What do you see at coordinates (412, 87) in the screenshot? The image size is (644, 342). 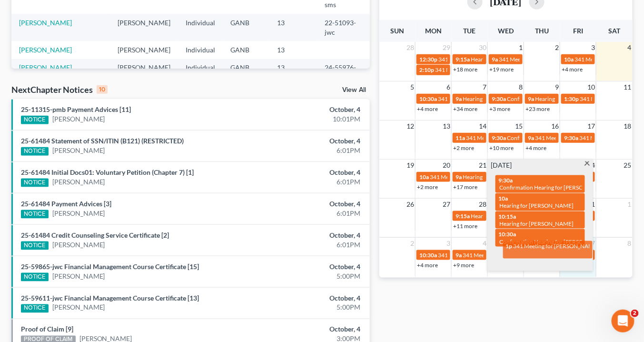 I see `span: 5` at bounding box center [412, 87].